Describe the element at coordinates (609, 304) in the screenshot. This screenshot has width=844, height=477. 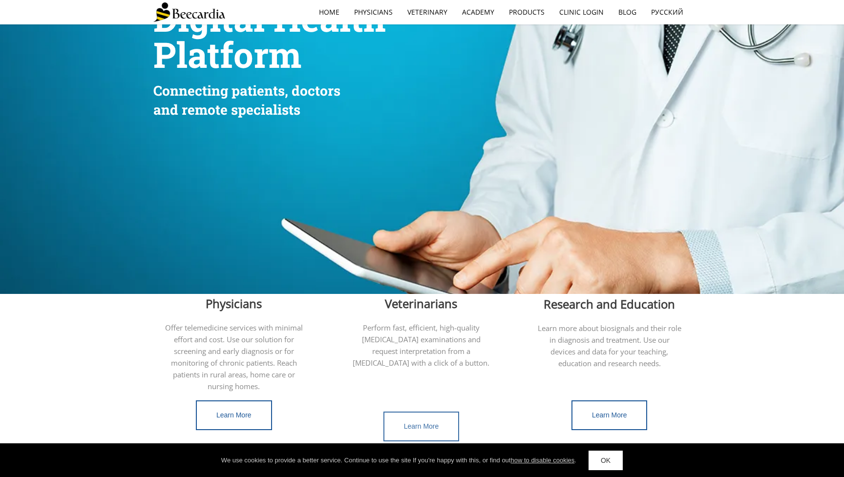
I see `span: Research and Education` at that location.